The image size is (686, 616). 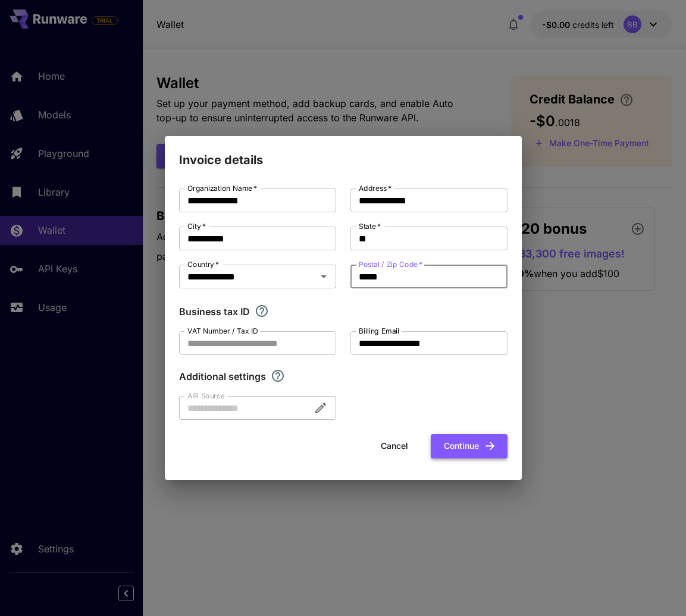 I want to click on button: Continue, so click(x=469, y=446).